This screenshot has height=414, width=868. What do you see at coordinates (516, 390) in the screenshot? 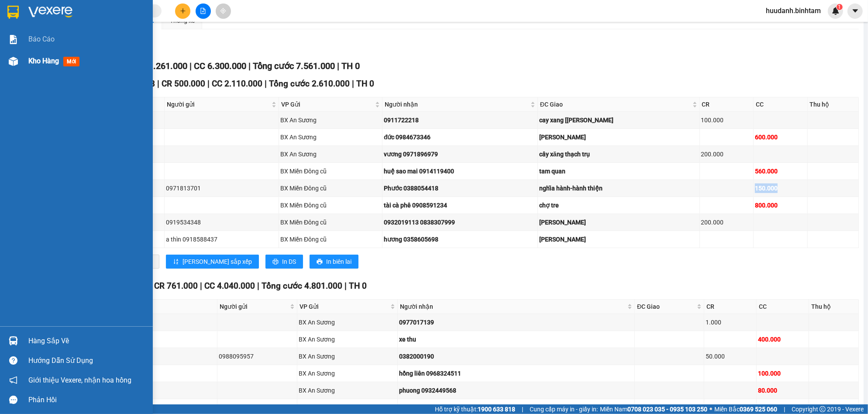
I see `div: phuong 0932449568` at bounding box center [516, 390].